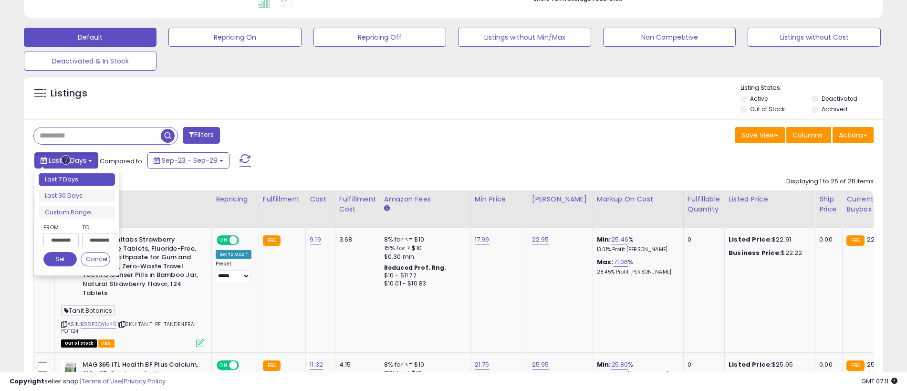 This screenshot has height=391, width=907. I want to click on button: Sep-23 - Sep-29, so click(188, 160).